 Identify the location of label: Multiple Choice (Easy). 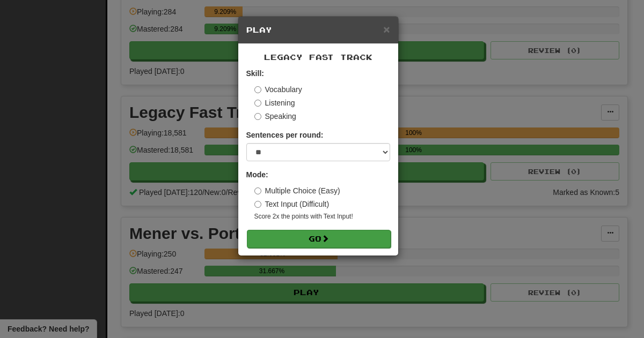
(297, 191).